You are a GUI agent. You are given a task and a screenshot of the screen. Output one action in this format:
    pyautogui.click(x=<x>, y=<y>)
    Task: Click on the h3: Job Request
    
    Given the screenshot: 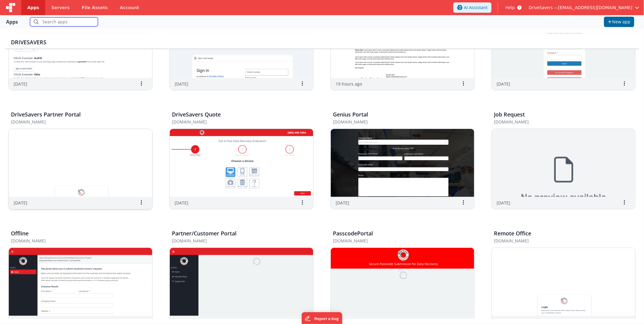 What is the action you would take?
    pyautogui.click(x=509, y=115)
    